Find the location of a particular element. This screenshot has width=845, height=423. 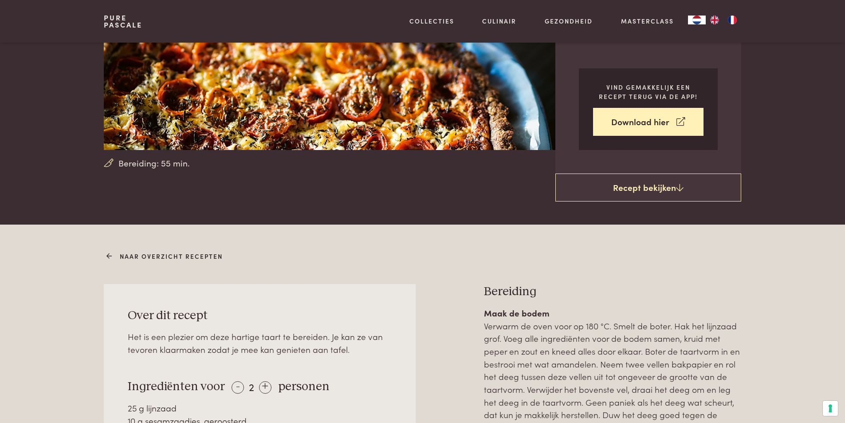

button: Uw voorkeuren voor toestemming voor trackingtechnologieën is located at coordinates (831, 408).